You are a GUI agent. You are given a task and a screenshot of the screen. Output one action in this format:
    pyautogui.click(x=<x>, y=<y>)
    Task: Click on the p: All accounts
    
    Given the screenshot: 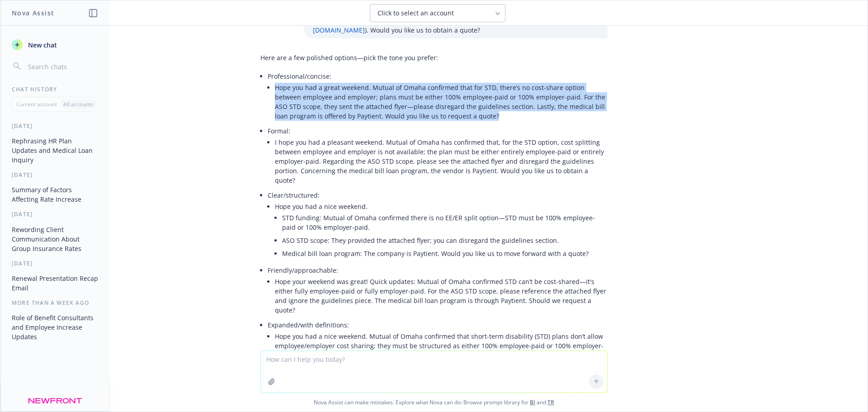 What is the action you would take?
    pyautogui.click(x=78, y=104)
    